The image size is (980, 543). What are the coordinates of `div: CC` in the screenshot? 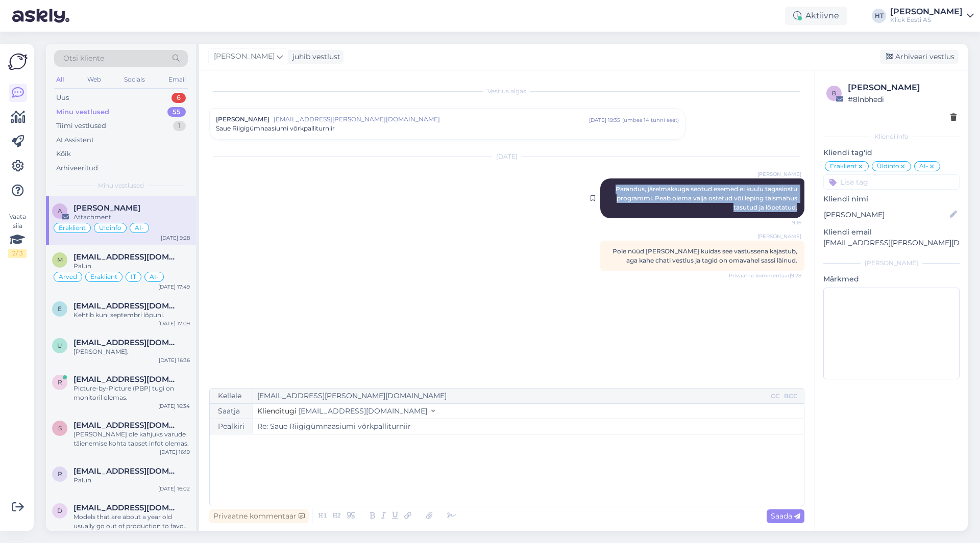 It's located at (776, 397).